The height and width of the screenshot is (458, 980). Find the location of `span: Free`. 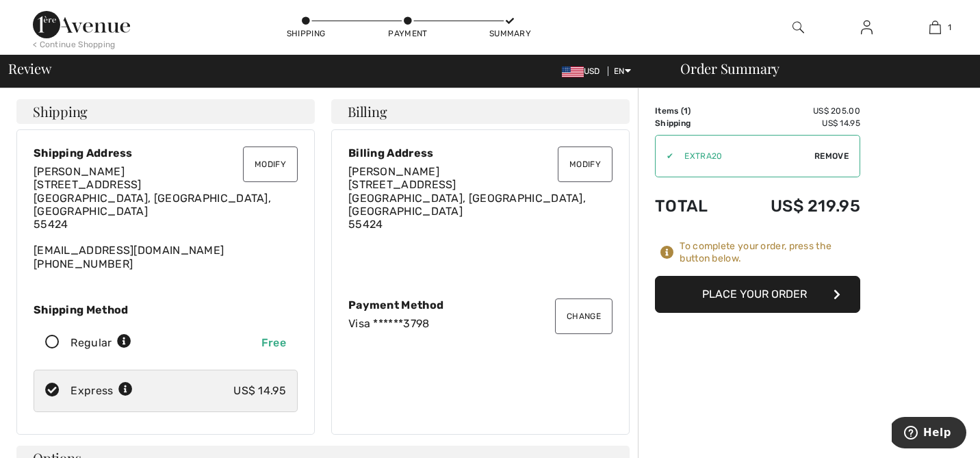

span: Free is located at coordinates (274, 342).